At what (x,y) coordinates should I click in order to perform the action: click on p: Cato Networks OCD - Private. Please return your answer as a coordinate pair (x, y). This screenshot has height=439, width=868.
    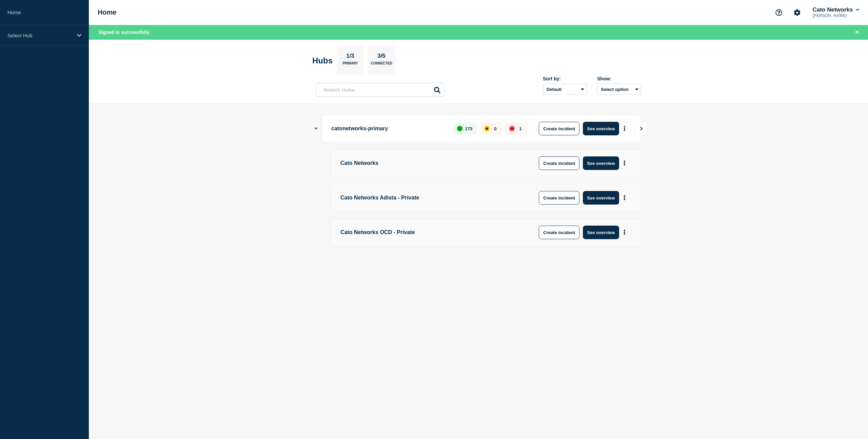
    Looking at the image, I should click on (430, 232).